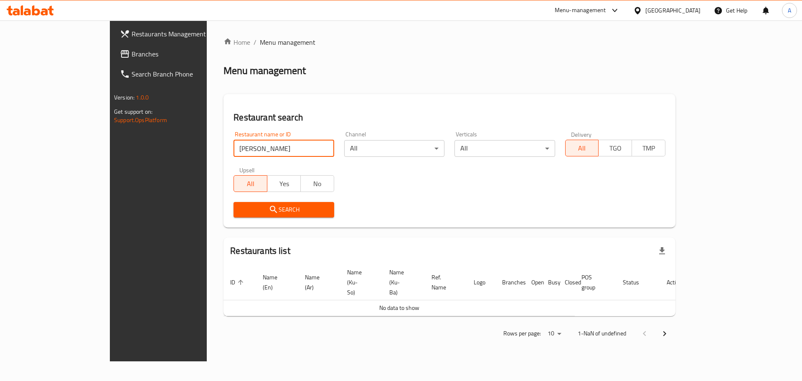 This screenshot has width=802, height=381. What do you see at coordinates (444, 282) in the screenshot?
I see `span: Ref. Name` at bounding box center [444, 282].